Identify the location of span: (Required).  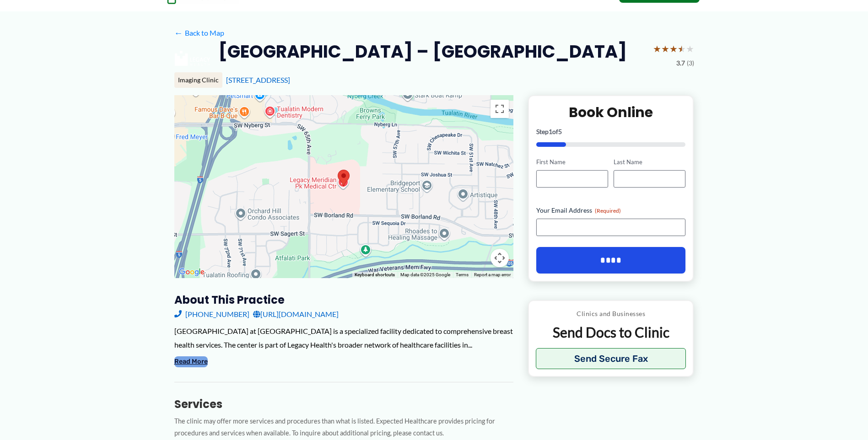
(607, 210).